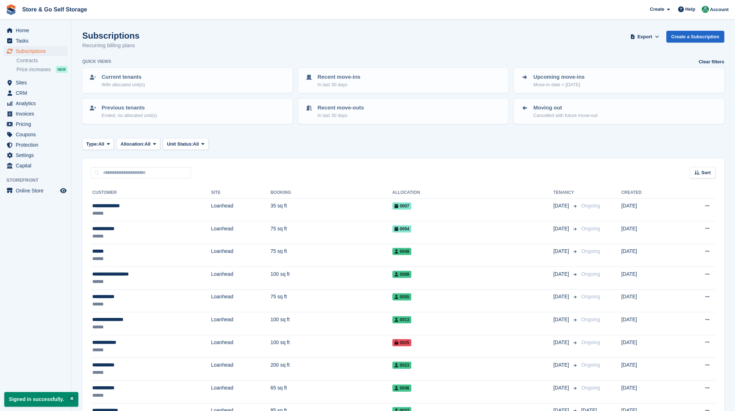 The width and height of the screenshot is (735, 411). What do you see at coordinates (34, 69) in the screenshot?
I see `span: Price increases` at bounding box center [34, 69].